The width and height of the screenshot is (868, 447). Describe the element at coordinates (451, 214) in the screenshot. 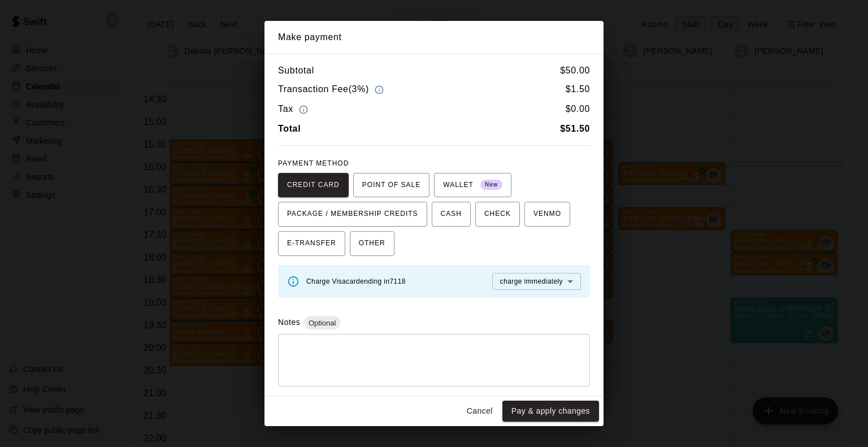

I see `span: CASH` at that location.